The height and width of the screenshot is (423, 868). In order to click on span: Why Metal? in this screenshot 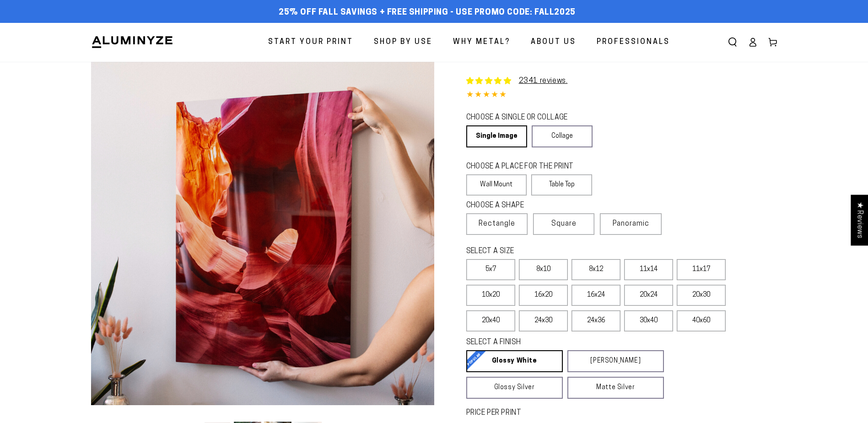, I will do `click(481, 42)`.